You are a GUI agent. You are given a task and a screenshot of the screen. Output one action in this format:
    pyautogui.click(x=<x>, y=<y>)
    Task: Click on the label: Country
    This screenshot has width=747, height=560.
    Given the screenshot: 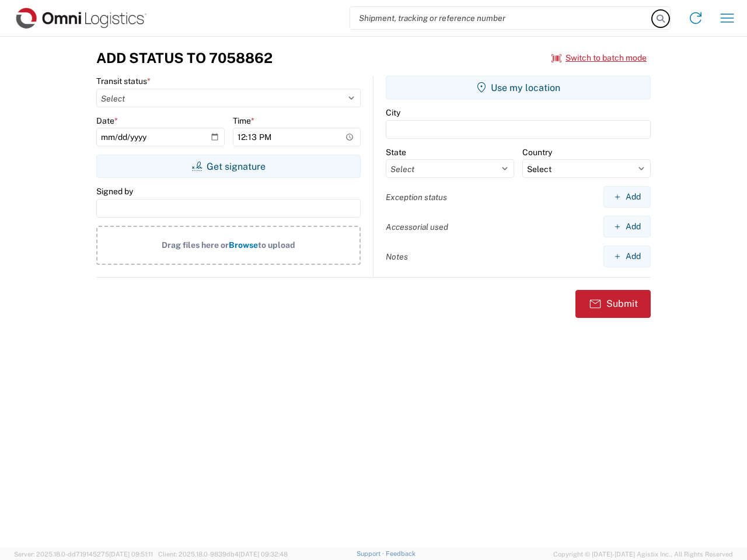 What is the action you would take?
    pyautogui.click(x=537, y=152)
    